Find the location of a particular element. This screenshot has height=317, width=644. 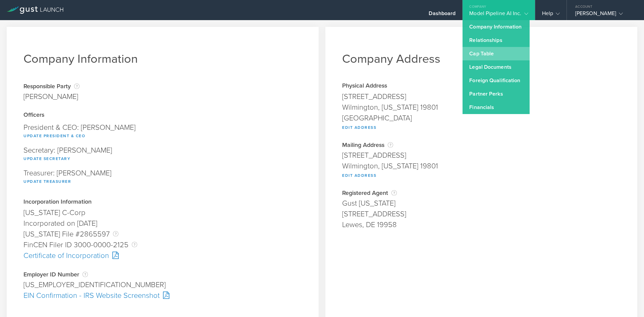

div: Chat Widget is located at coordinates (627, 301).